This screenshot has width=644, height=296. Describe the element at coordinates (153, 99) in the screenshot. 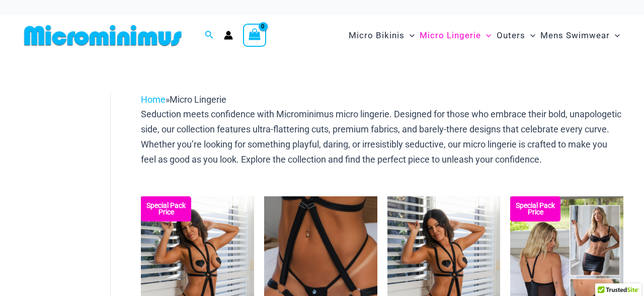

I see `a: Home` at that location.